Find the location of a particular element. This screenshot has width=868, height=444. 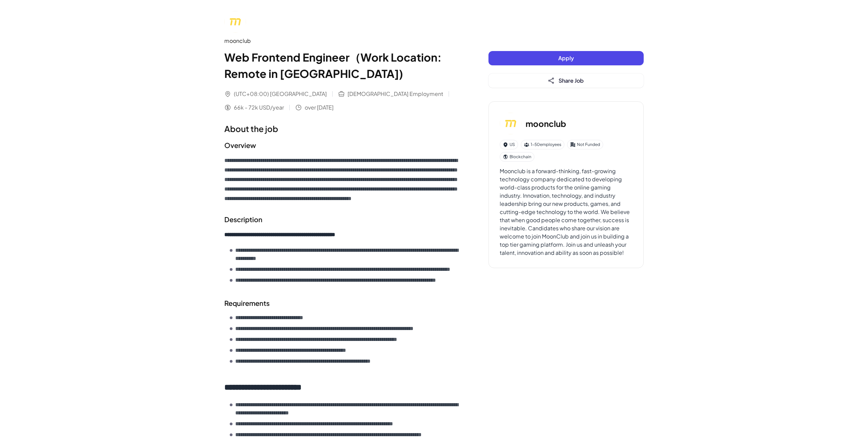

div: 1-50 employees is located at coordinates (542, 144).